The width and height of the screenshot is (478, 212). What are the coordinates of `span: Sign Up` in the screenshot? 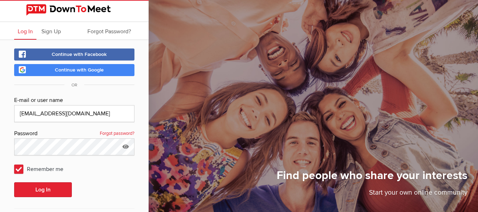 It's located at (51, 32).